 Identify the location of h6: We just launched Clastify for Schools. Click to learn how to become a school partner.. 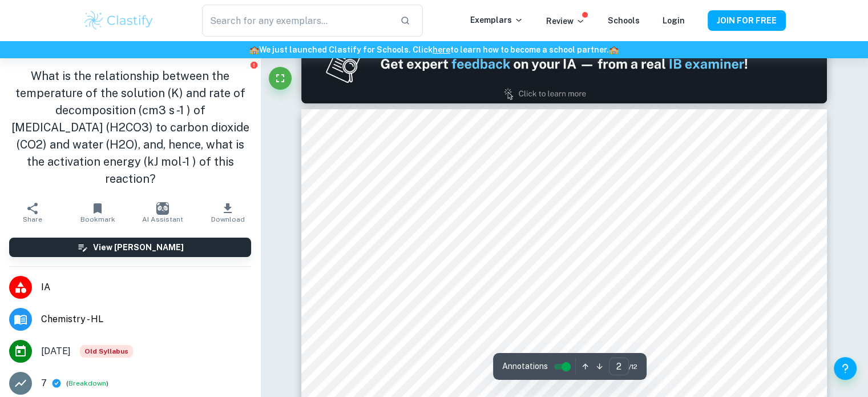
(434, 50).